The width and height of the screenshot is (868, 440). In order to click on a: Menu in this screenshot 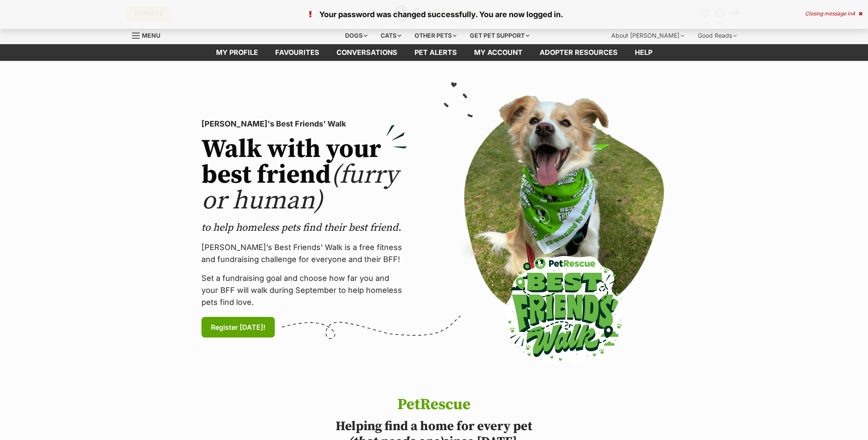, I will do `click(149, 35)`.